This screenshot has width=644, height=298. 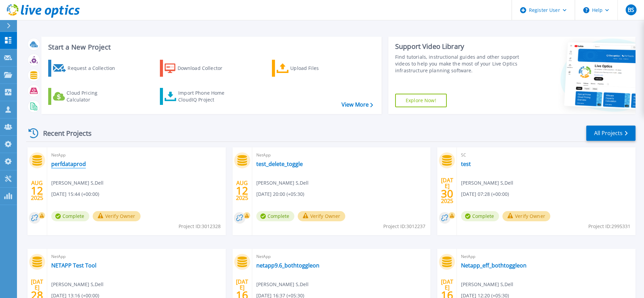 I want to click on span: SC, so click(x=546, y=155).